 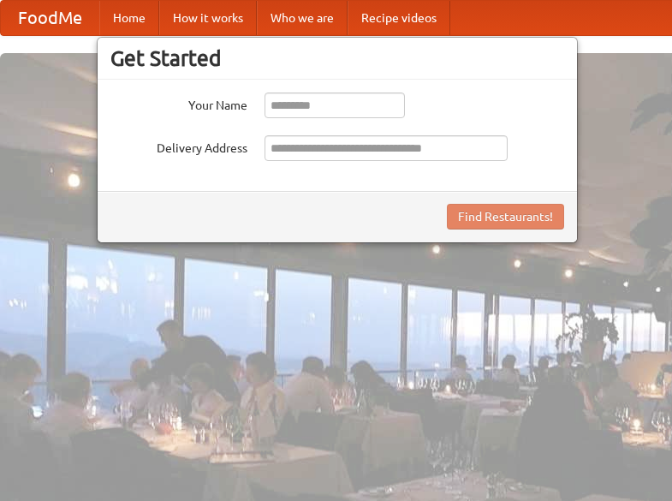 What do you see at coordinates (179, 146) in the screenshot?
I see `label: Delivery Address` at bounding box center [179, 146].